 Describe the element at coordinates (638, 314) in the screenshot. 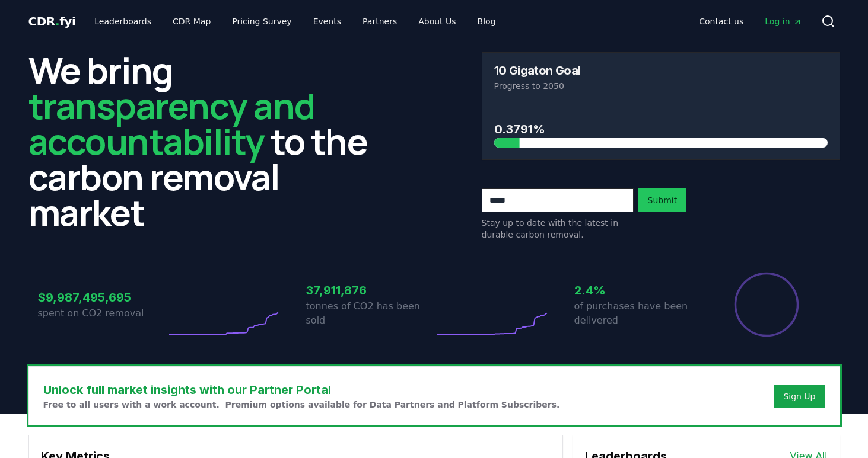

I see `p: of purchases have been delivered` at that location.